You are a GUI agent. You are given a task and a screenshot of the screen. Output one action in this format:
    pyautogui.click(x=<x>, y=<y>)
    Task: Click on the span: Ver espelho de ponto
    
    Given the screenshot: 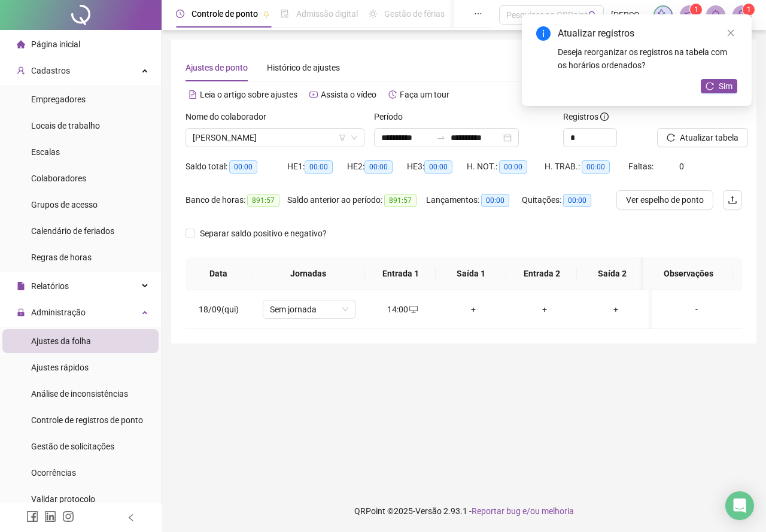 What is the action you would take?
    pyautogui.click(x=665, y=200)
    